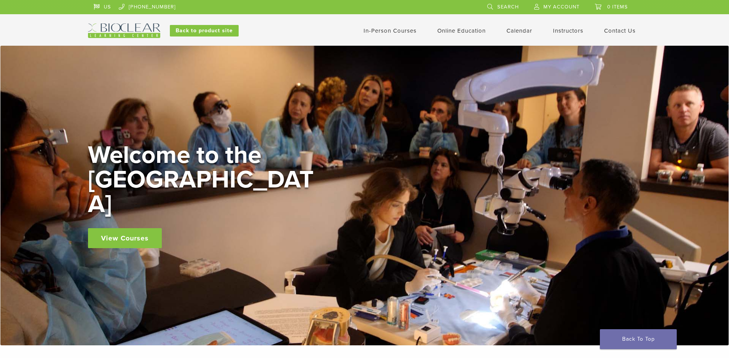 The height and width of the screenshot is (358, 729). What do you see at coordinates (125, 238) in the screenshot?
I see `a: View Courses` at bounding box center [125, 238].